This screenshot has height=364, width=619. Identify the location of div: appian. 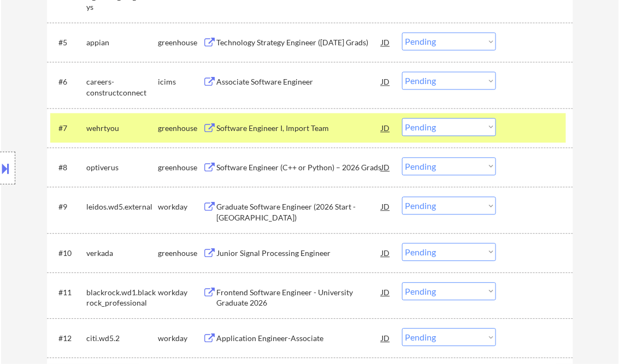
(122, 43).